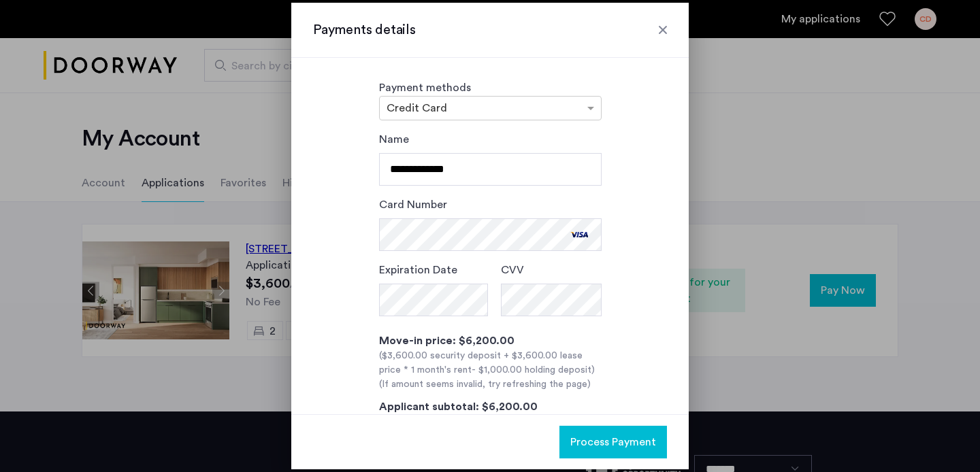 This screenshot has width=980, height=472. I want to click on span: - $1,000.00 holding deposit, so click(531, 370).